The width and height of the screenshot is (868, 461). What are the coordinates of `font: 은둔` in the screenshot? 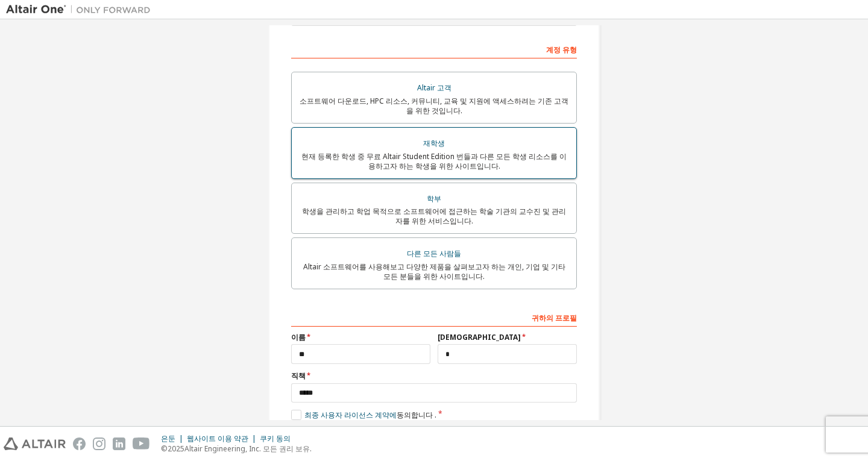 It's located at (168, 438).